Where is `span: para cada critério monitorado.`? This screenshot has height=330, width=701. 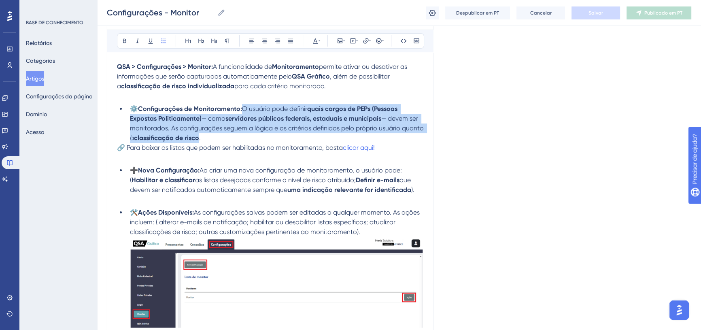 span: para cada critério monitorado. is located at coordinates (280, 86).